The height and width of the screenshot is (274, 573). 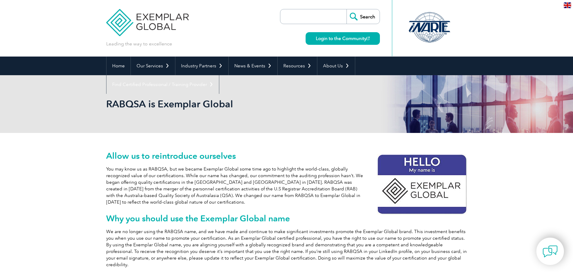 I want to click on p: Leading the way to excellence, so click(x=139, y=44).